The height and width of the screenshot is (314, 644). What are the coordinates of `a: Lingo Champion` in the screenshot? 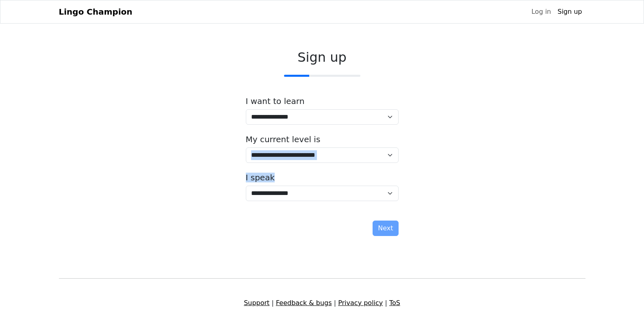 It's located at (95, 12).